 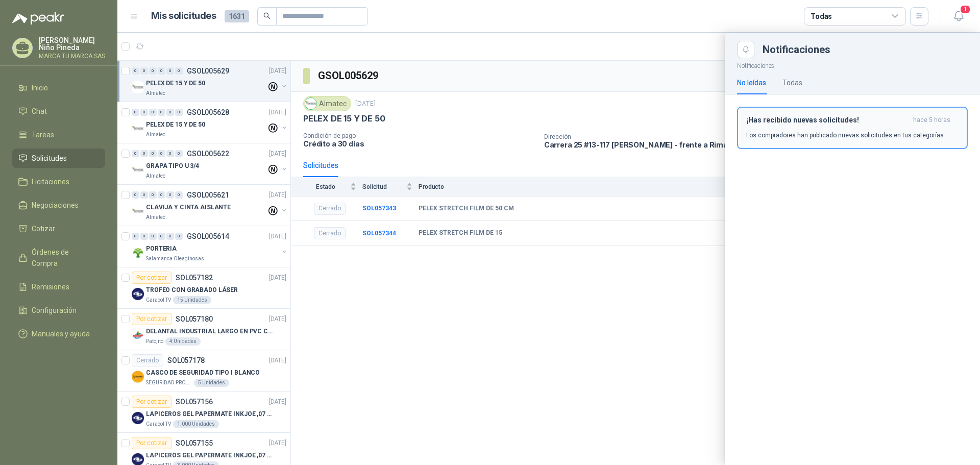 I want to click on span: 1631, so click(x=237, y=16).